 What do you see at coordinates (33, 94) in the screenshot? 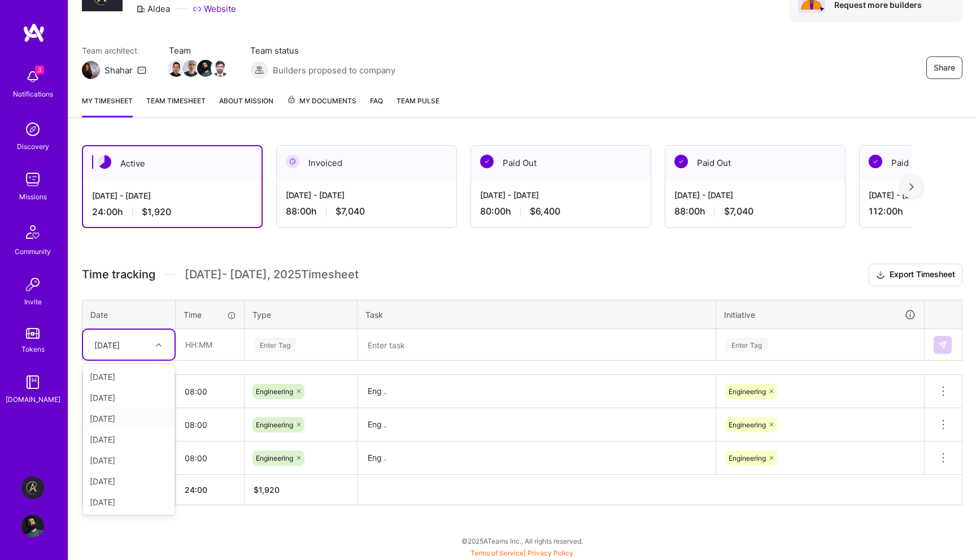
I see `div: Notifications` at bounding box center [33, 94].